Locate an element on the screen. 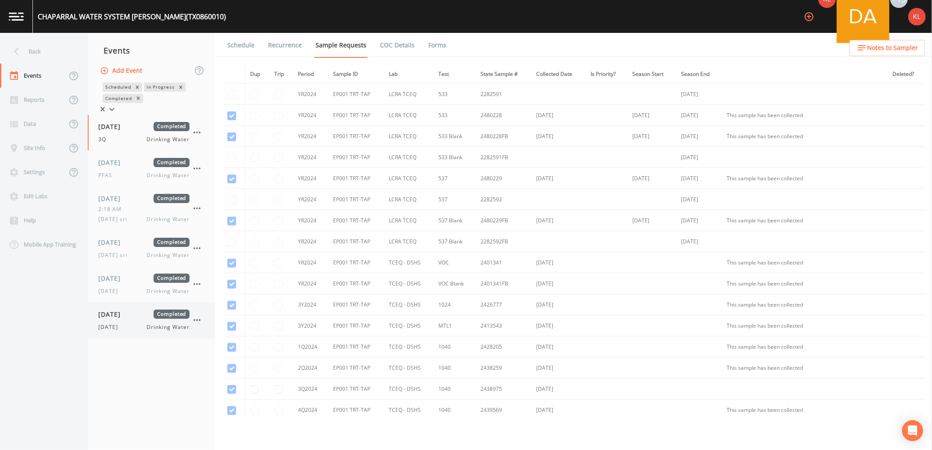 Image resolution: width=932 pixels, height=450 pixels. td: 2282591FB is located at coordinates (503, 157).